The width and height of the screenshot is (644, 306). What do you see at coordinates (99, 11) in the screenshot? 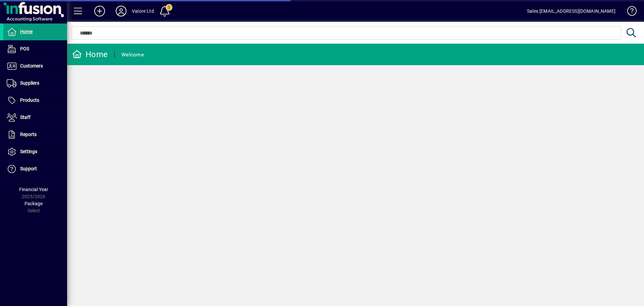
I see `button: Add` at bounding box center [99, 11].